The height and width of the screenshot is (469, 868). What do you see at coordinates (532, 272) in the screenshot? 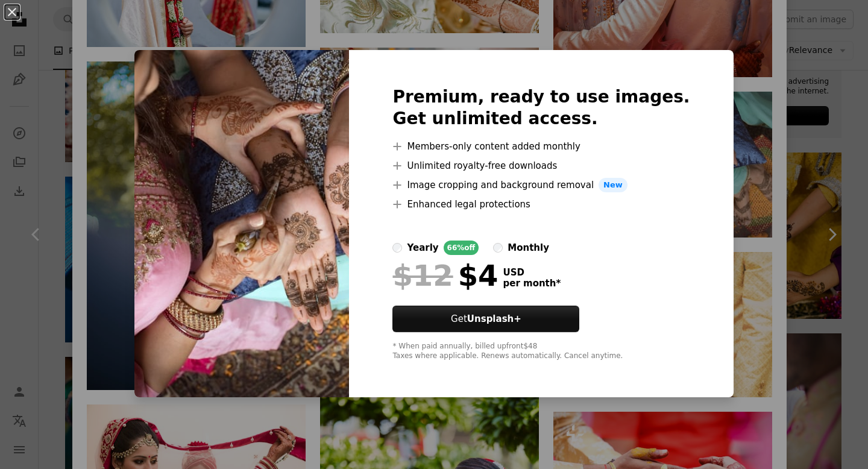
I see `span: USD` at bounding box center [532, 272].